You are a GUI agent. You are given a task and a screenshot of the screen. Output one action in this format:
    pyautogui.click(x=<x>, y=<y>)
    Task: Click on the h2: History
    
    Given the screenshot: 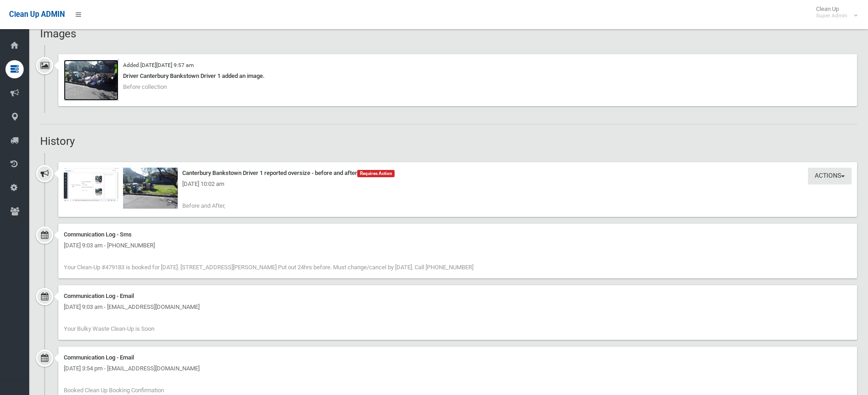 What is the action you would take?
    pyautogui.click(x=448, y=141)
    